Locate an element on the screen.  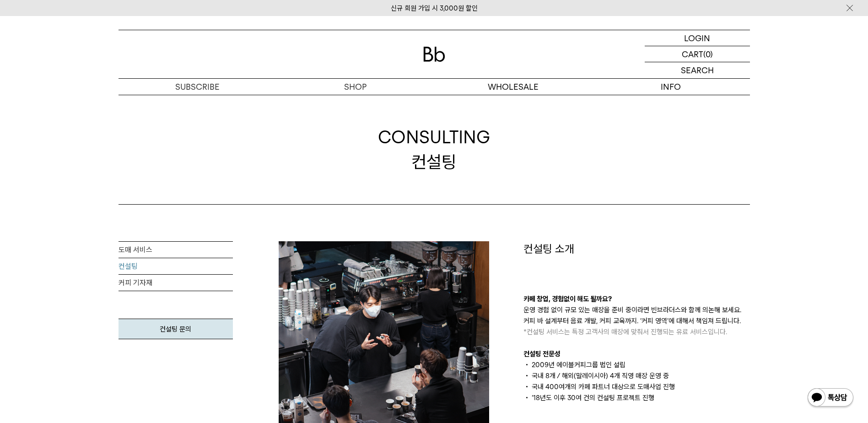
li: ‘18년도 이후 30여 건의 컨설팅 프로젝트 진행 is located at coordinates (636, 398).